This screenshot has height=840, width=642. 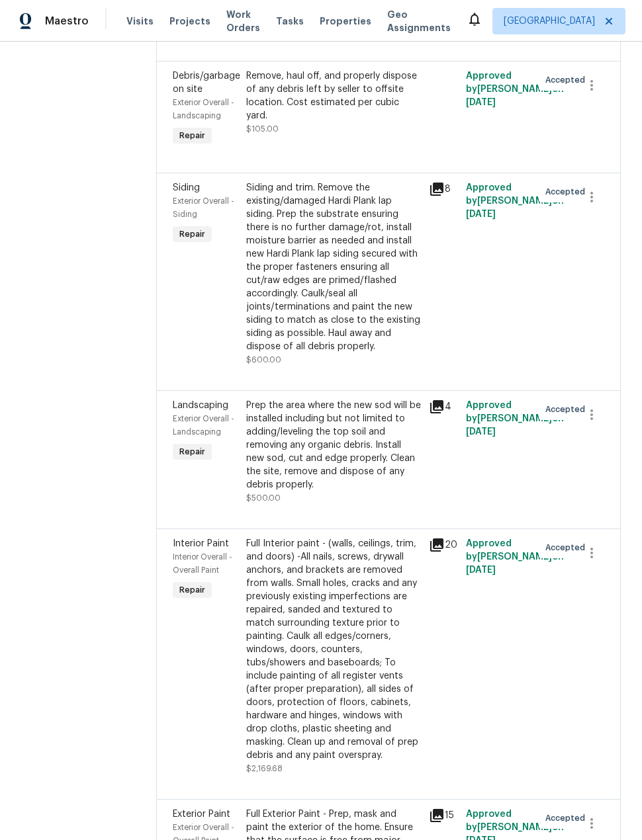 I want to click on span: Exterior Overall - Siding, so click(x=203, y=208).